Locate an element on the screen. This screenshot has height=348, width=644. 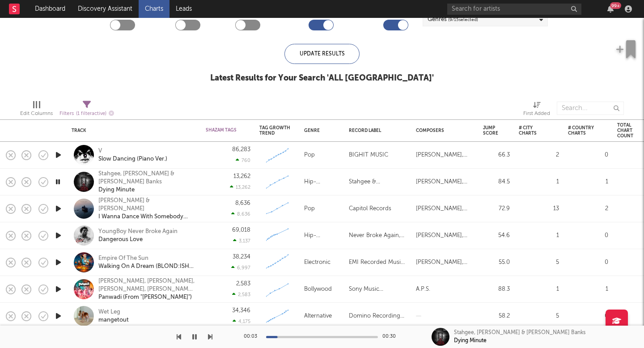
div: 3,137 is located at coordinates (242, 241).